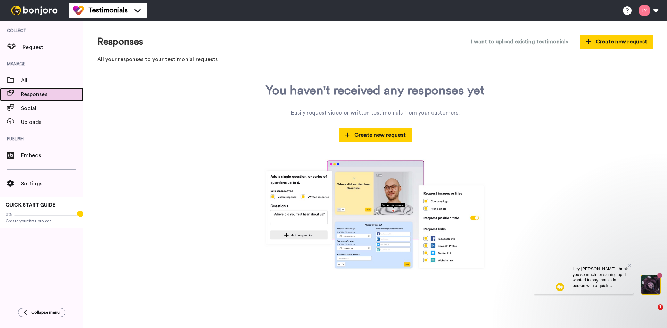  I want to click on p: All your responses to your testimonial requests, so click(375, 59).